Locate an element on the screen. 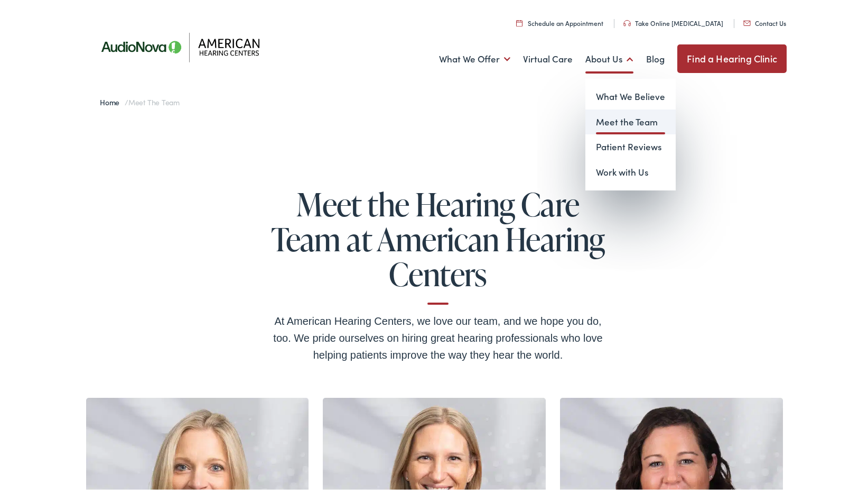 This screenshot has width=868, height=492. a: Contact Us is located at coordinates (765, 21).